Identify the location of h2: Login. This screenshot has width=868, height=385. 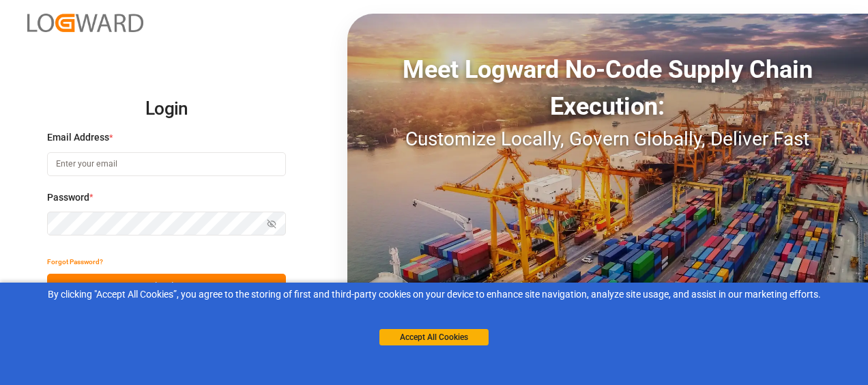
(166, 109).